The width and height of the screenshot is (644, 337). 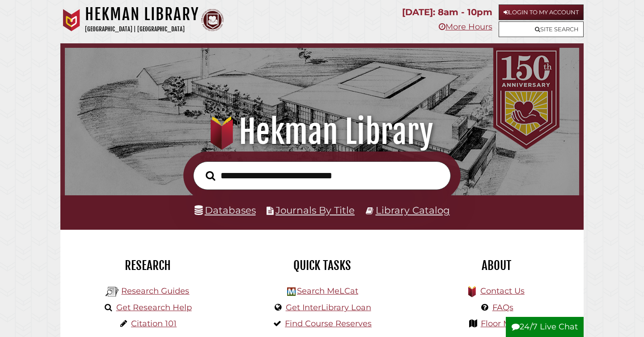 I want to click on a: Journals By Title, so click(x=315, y=210).